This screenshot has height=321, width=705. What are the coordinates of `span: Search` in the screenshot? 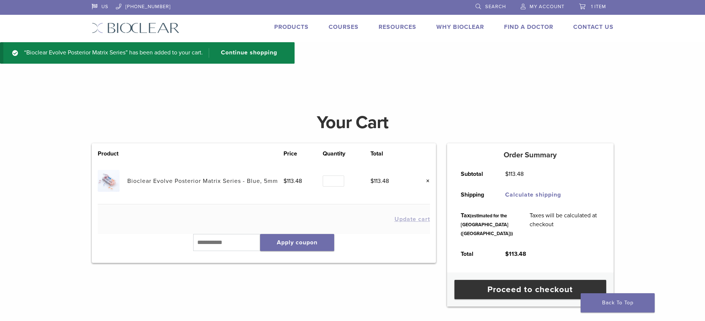 It's located at (496, 7).